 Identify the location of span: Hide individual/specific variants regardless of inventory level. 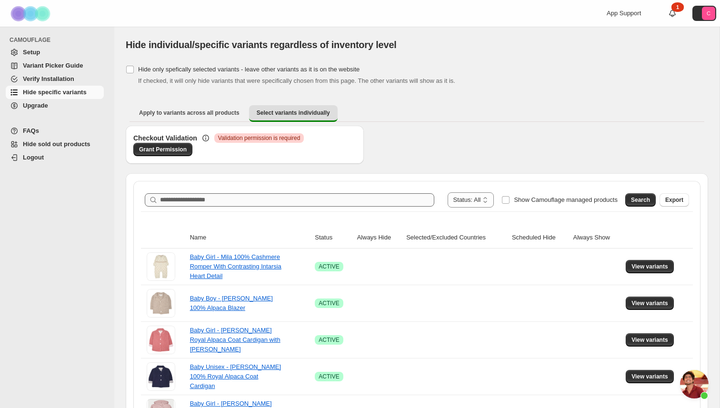
(261, 45).